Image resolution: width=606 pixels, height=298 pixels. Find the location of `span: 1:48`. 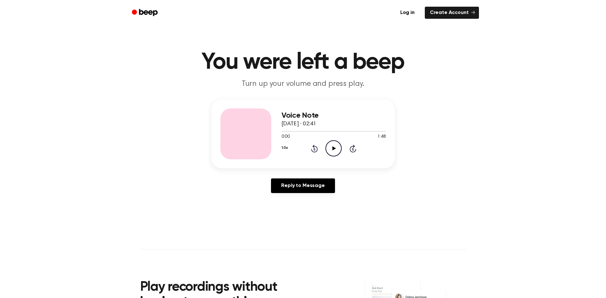

span: 1:48 is located at coordinates (381, 137).